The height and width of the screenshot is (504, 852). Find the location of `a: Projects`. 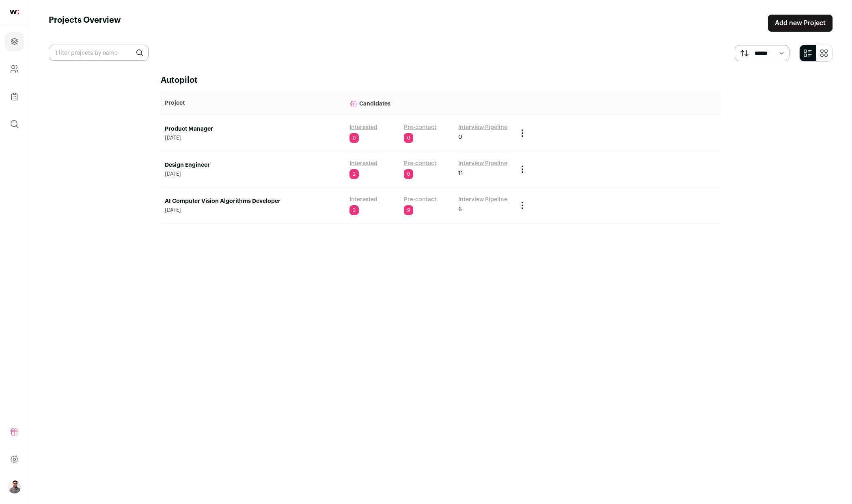

a: Projects is located at coordinates (14, 41).